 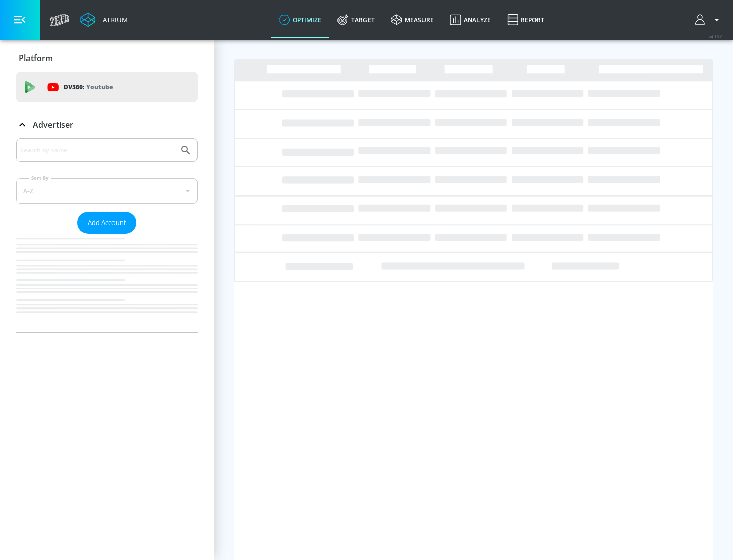 I want to click on a: Atrium, so click(x=104, y=20).